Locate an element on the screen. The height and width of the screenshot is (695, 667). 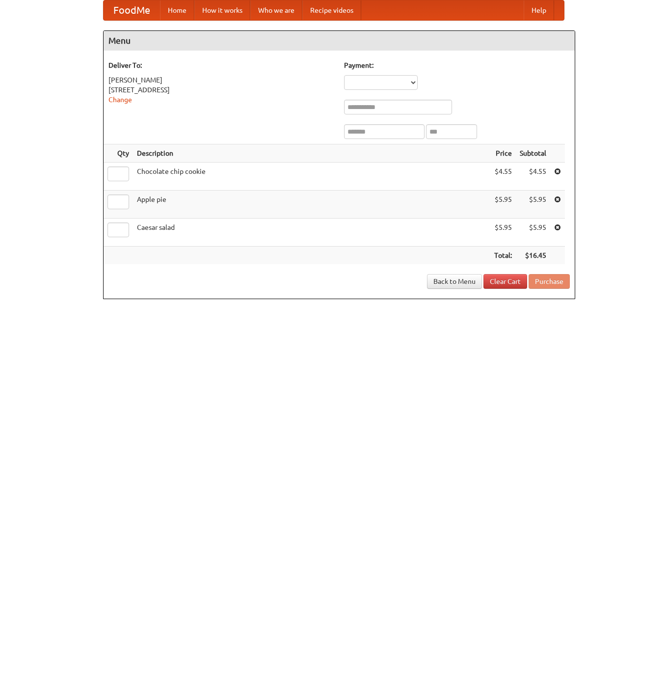
td: Apple pie is located at coordinates (312, 204).